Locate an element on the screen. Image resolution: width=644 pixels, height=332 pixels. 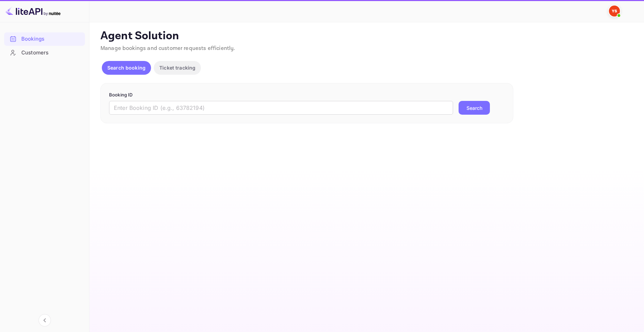
input: Enter Booking ID (e.g., 63782194) is located at coordinates (281, 108).